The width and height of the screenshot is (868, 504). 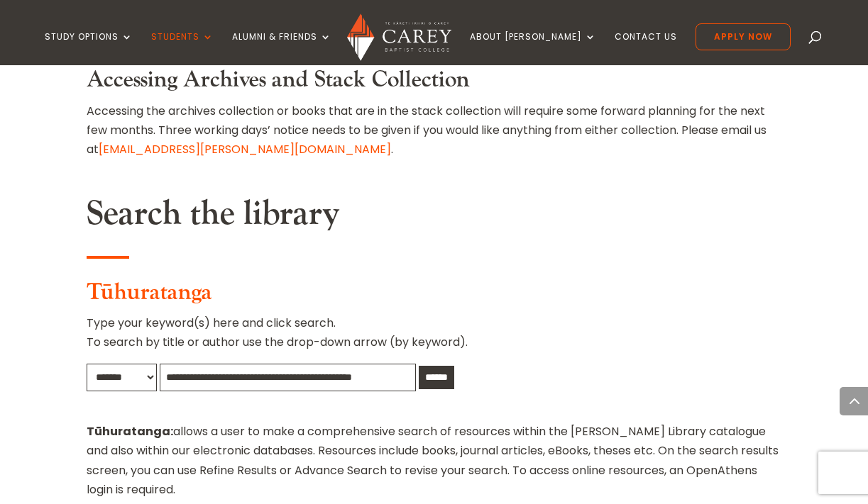 What do you see at coordinates (182, 48) in the screenshot?
I see `a: Students` at bounding box center [182, 48].